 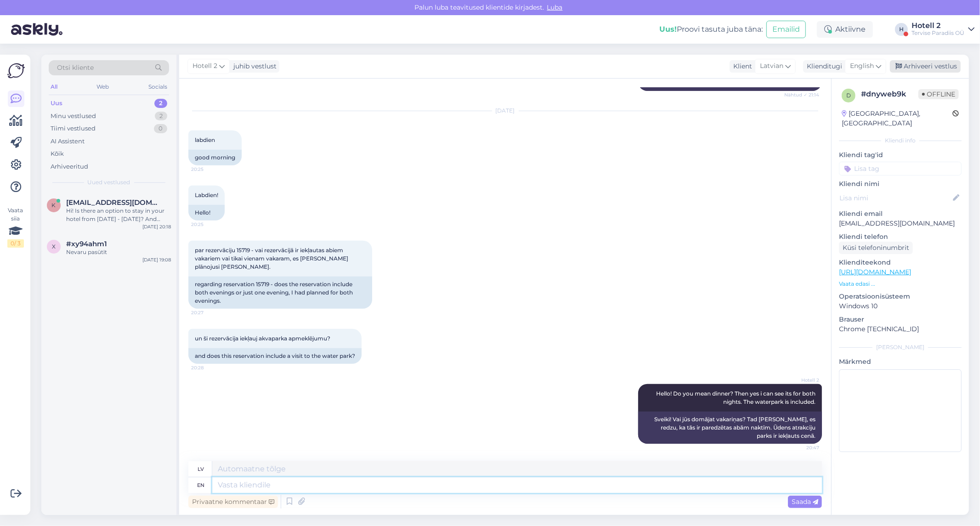 What do you see at coordinates (253, 66) in the screenshot?
I see `div: juhib vestlust` at bounding box center [253, 66].